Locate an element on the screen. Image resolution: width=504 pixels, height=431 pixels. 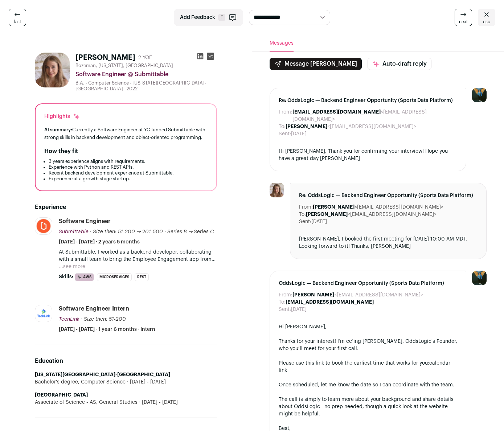
span: OddsLogic — Backend Engineer Opportunity (Sports Data Platform) is located at coordinates (368, 283).